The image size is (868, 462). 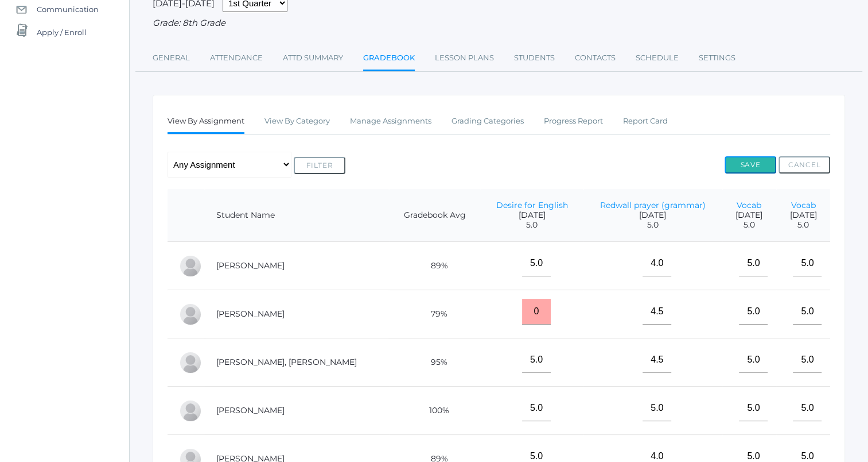 I want to click on button: Cancel, so click(x=804, y=165).